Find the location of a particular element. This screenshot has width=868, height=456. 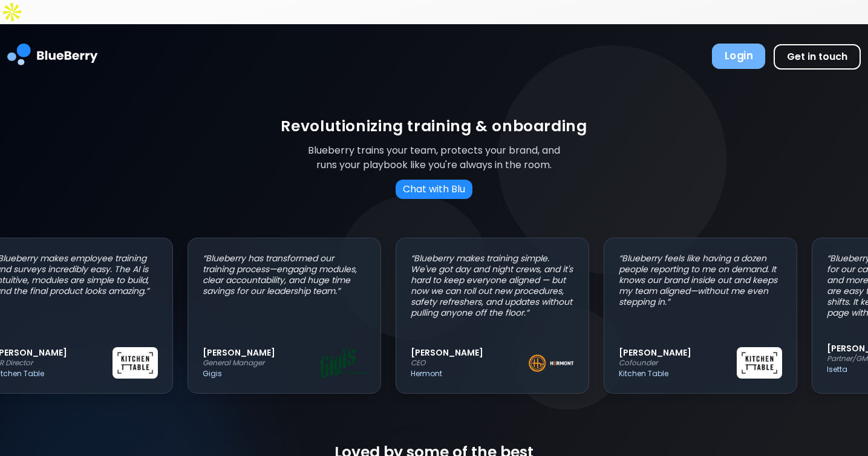

img: BlueBerry Logo is located at coordinates (52, 56).